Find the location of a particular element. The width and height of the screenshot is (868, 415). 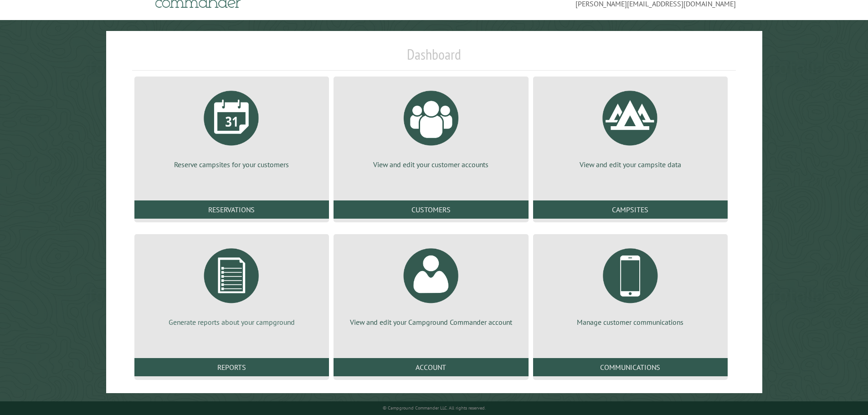

a: Reservations is located at coordinates (231, 210).